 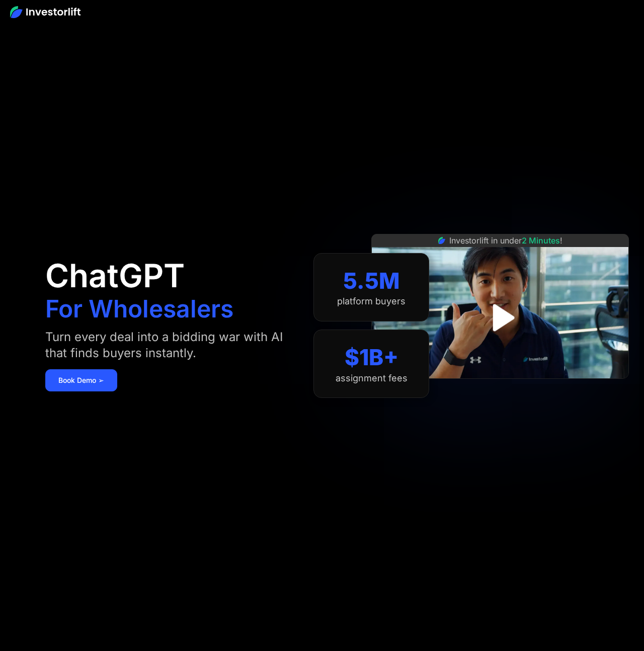 What do you see at coordinates (500, 318) in the screenshot?
I see `a: open lightbox` at bounding box center [500, 318].